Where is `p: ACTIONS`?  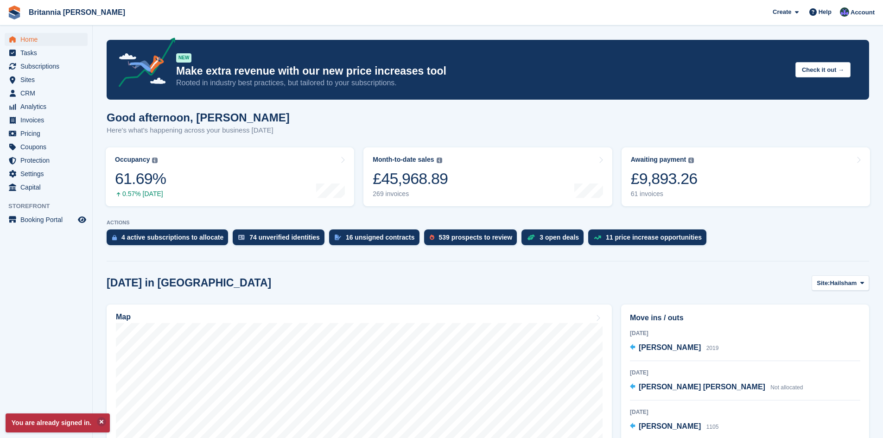 p: ACTIONS is located at coordinates (488, 223).